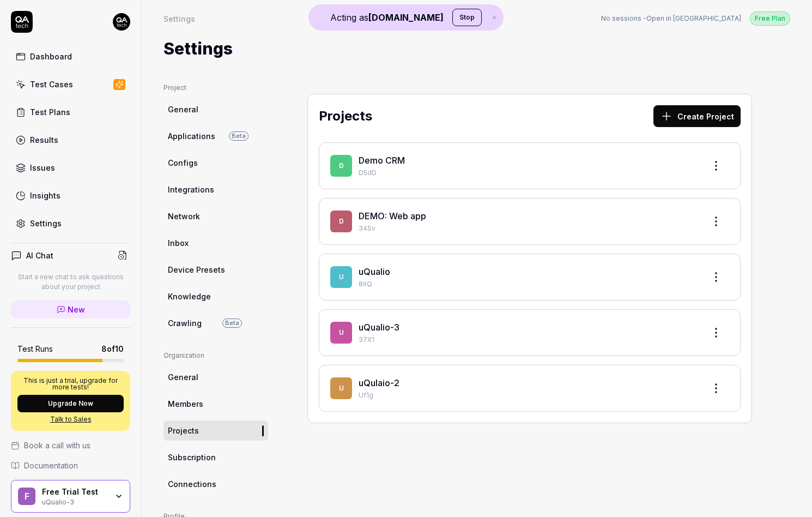  Describe the element at coordinates (35, 349) in the screenshot. I see `h5: Test Runs` at that location.